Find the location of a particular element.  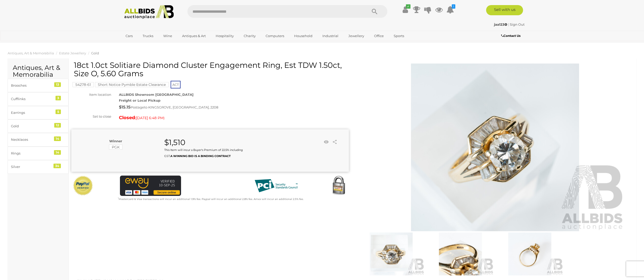

div: Postage is located at coordinates (234, 107).